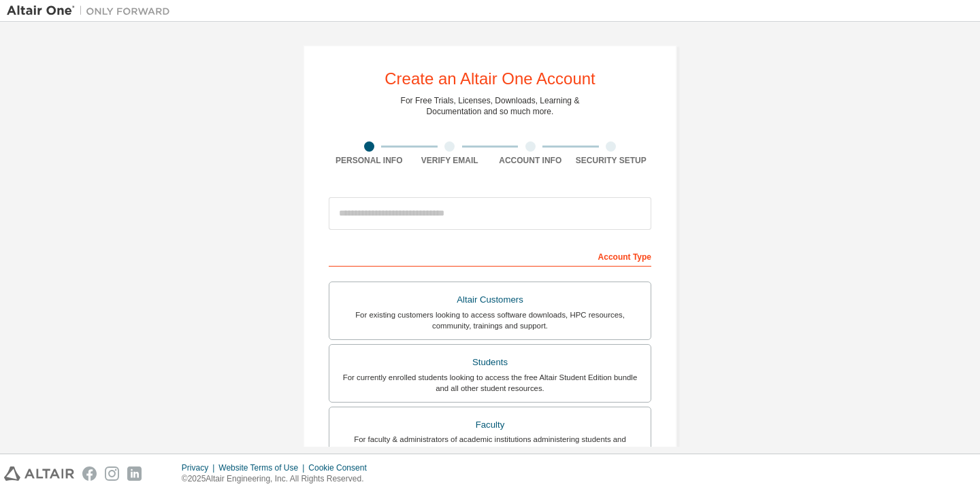  I want to click on div: Verify Email, so click(450, 160).